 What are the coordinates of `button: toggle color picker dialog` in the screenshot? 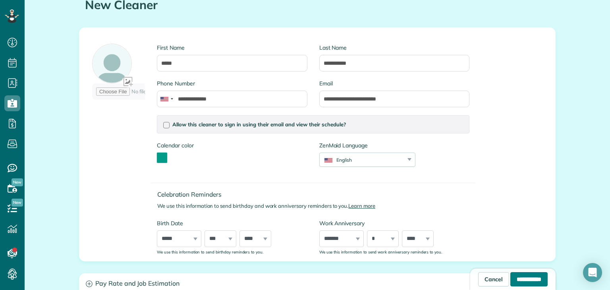 It's located at (162, 158).